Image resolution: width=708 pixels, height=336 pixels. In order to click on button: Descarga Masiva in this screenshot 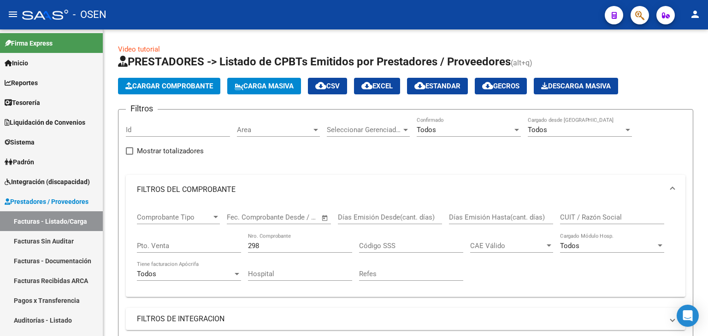, I will do `click(575, 86)`.